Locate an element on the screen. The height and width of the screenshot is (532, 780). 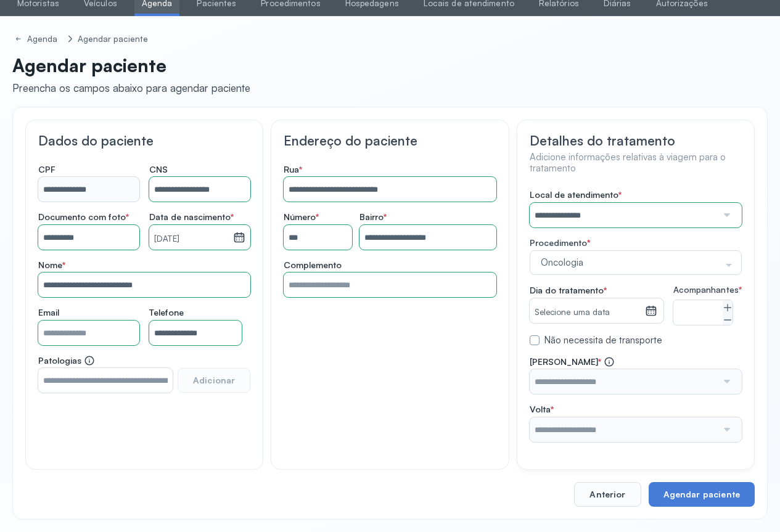
span: Oncologia is located at coordinates (629, 263).